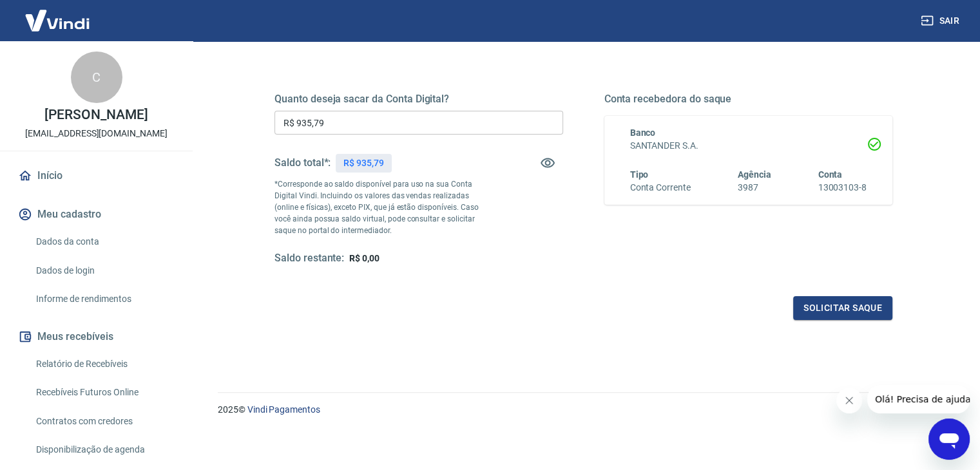 This screenshot has width=980, height=470. I want to click on span: Agência, so click(754, 175).